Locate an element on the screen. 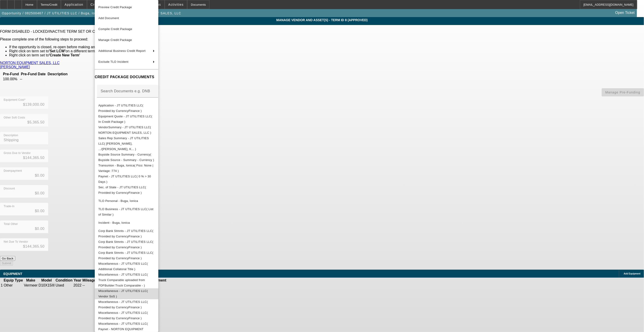  span: Buyside Source Summary - Currency( Buyside Source - Summary - Currency ) is located at coordinates (126, 157).